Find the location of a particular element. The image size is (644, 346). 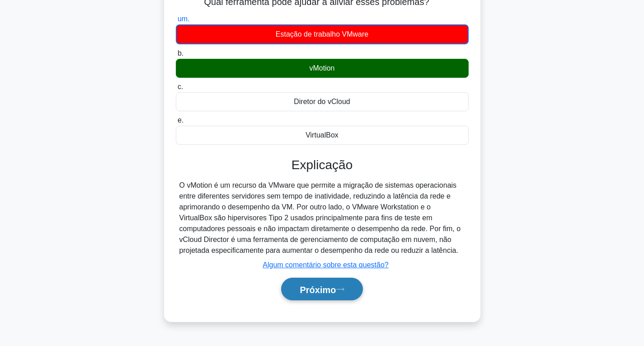

font: O vMotion é um recurso da VMware que permite a migração de sistemas operacionais entre diferentes... is located at coordinates (320, 218).